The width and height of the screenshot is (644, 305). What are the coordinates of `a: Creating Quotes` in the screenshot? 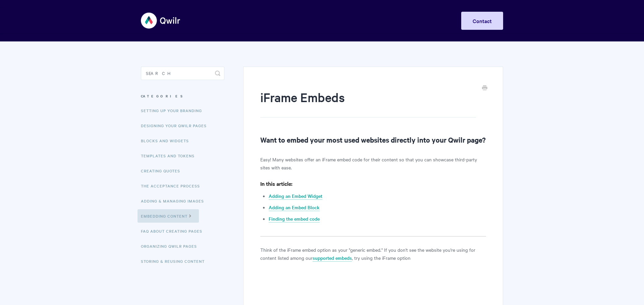 It's located at (163, 171).